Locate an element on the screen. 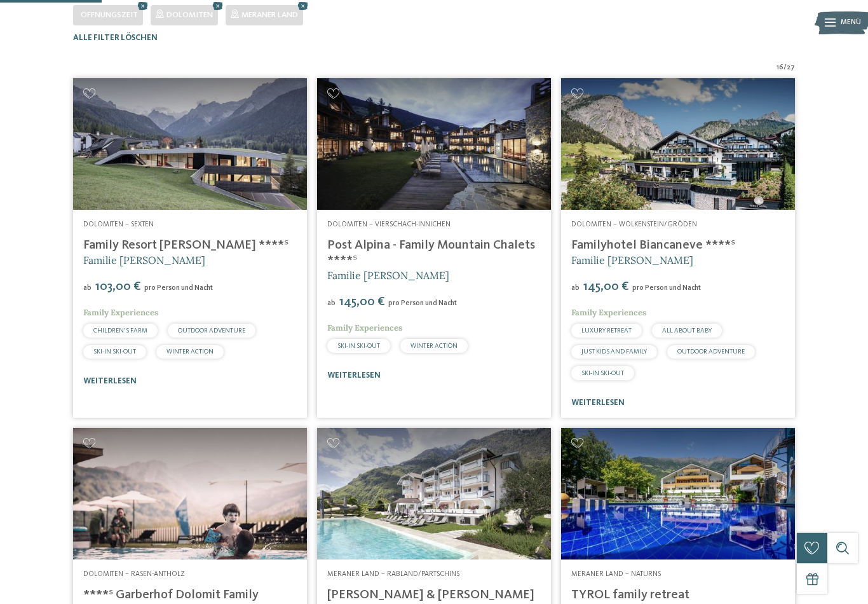  span: Dolomiten is located at coordinates (189, 15).